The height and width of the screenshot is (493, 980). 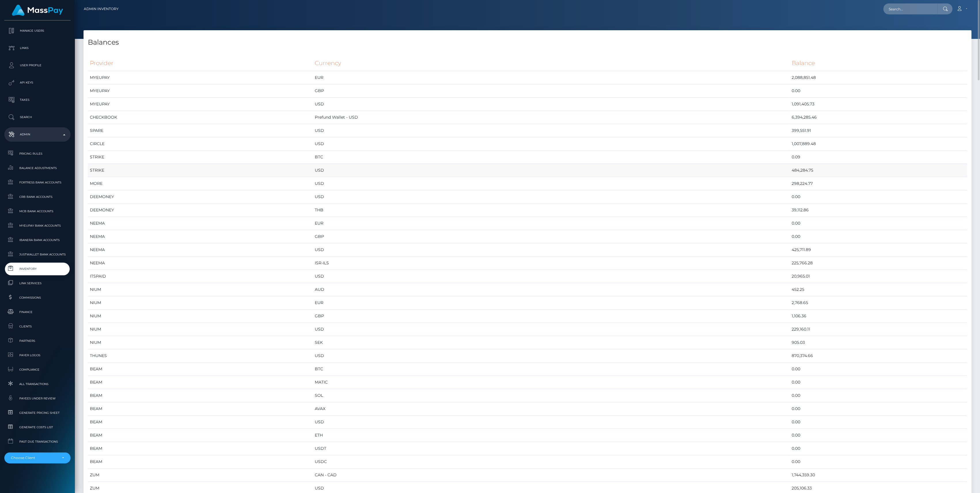 I want to click on span: Pricing Rules, so click(x=38, y=153).